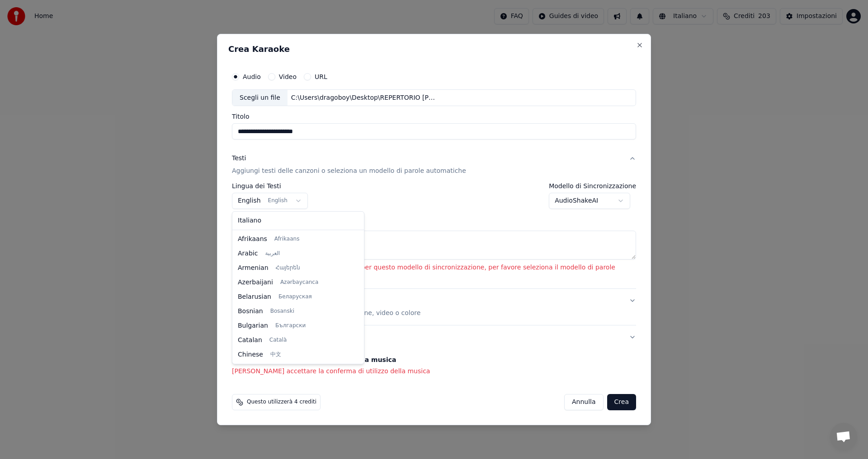 The width and height of the screenshot is (868, 459). What do you see at coordinates (249, 221) in the screenshot?
I see `span: Italiano` at bounding box center [249, 221].